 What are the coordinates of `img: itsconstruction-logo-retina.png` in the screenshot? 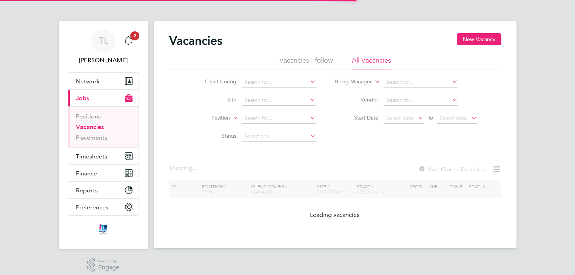 It's located at (103, 230).